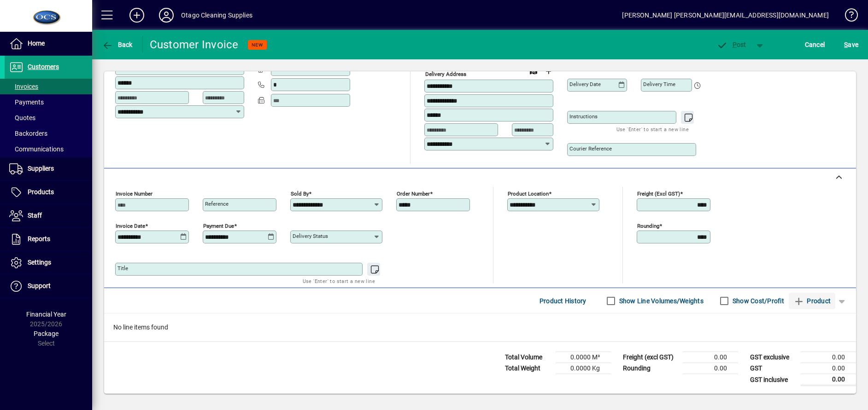  I want to click on mat-label: Delivery status, so click(310, 237).